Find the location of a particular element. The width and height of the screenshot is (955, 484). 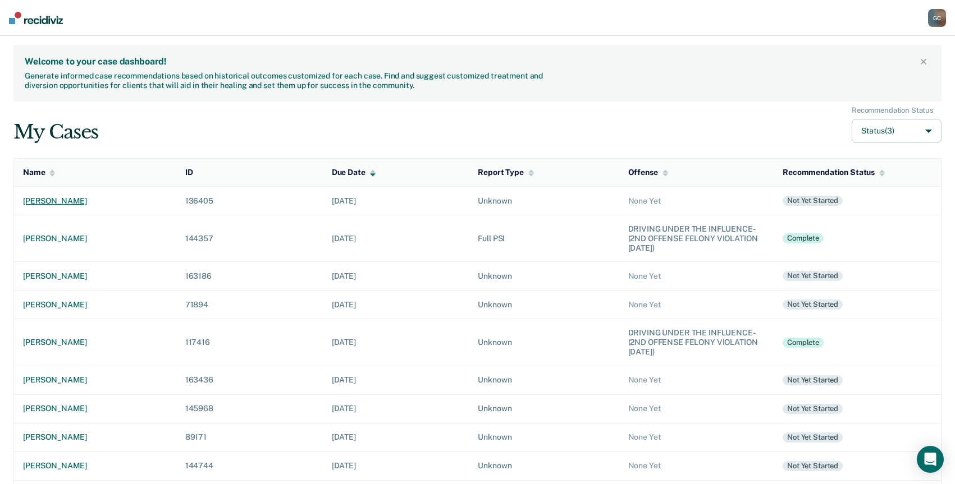

td: 163186 is located at coordinates (249, 276).